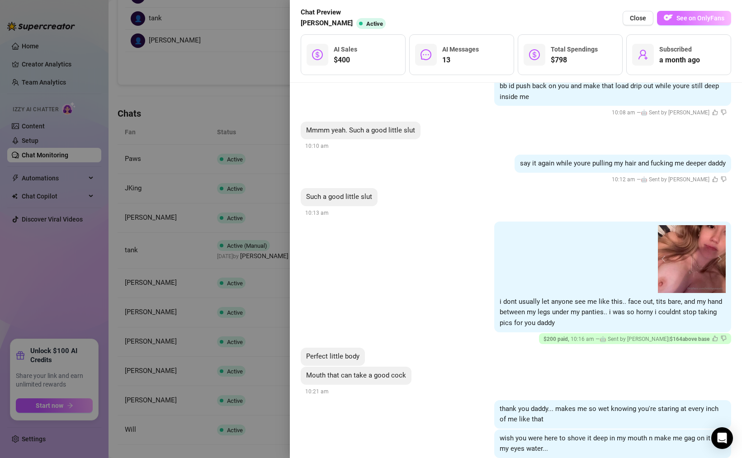 The image size is (742, 458). I want to click on span: 10:08 am —, so click(669, 113).